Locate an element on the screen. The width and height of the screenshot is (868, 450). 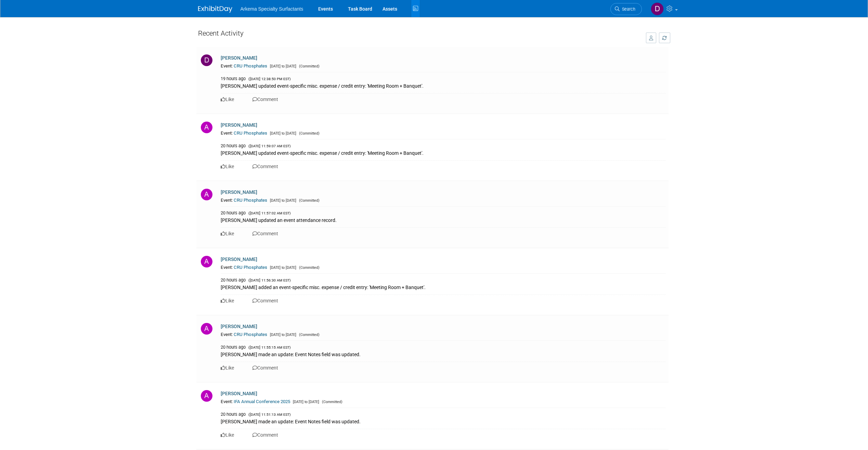
img: Diane Stepanic is located at coordinates (657, 9).